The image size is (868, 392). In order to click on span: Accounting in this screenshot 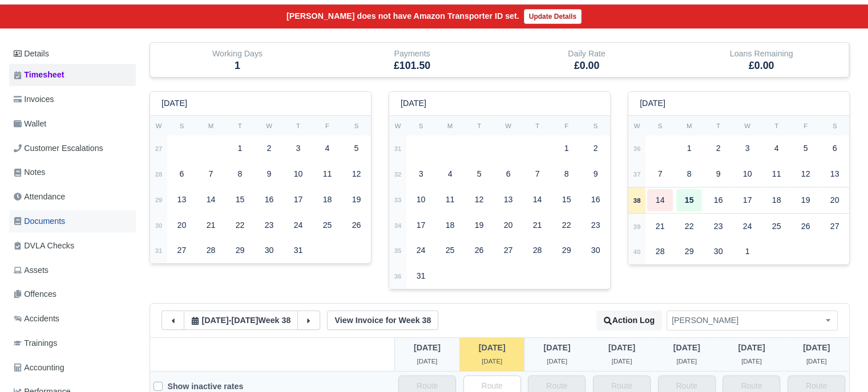, I will do `click(39, 368)`.